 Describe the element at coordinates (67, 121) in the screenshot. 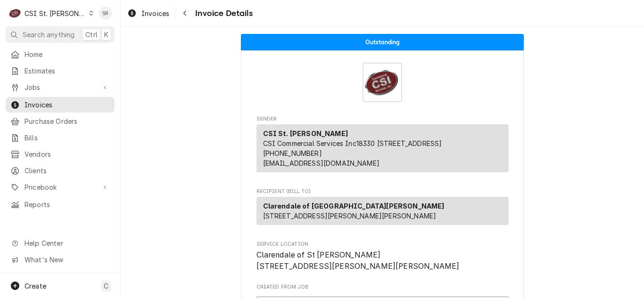

I see `span: Purchase Orders` at that location.